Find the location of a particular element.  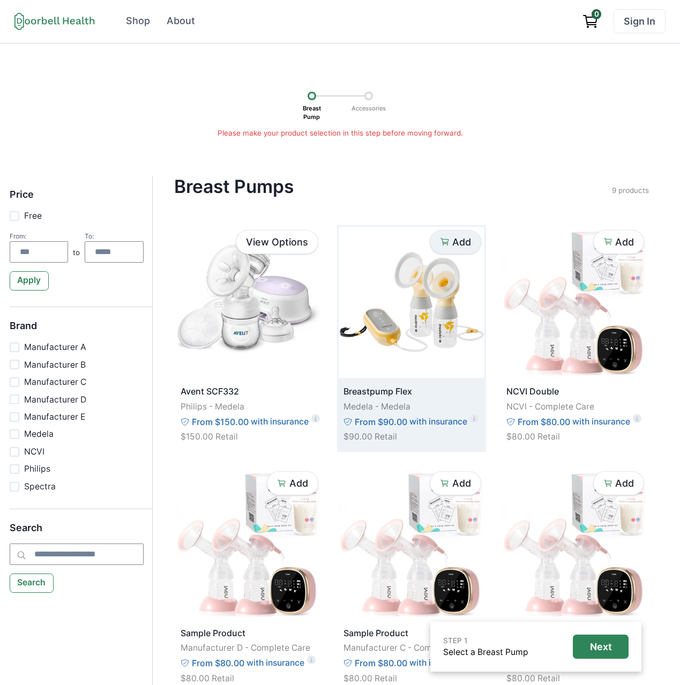

div: Shop is located at coordinates (138, 21).